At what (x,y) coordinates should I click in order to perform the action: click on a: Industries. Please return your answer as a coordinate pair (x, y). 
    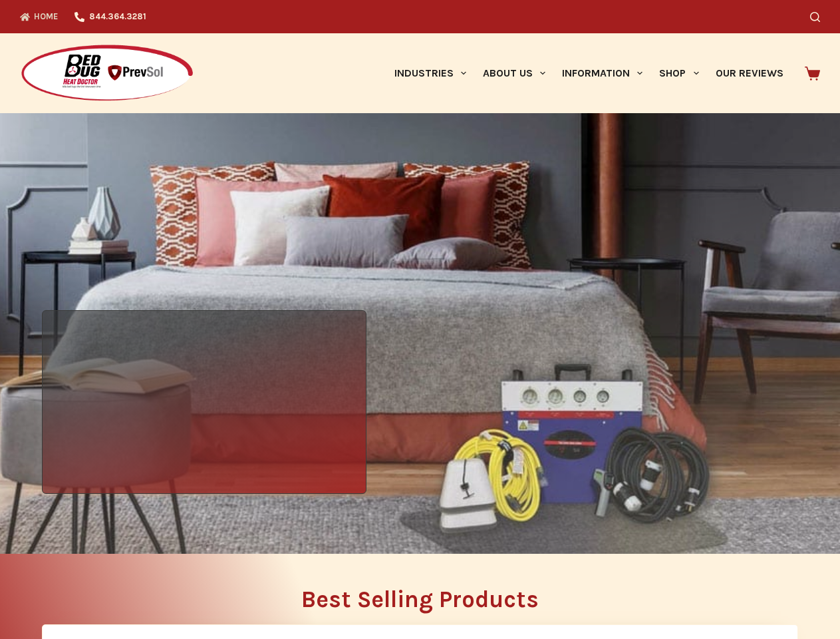
    Looking at the image, I should click on (429, 73).